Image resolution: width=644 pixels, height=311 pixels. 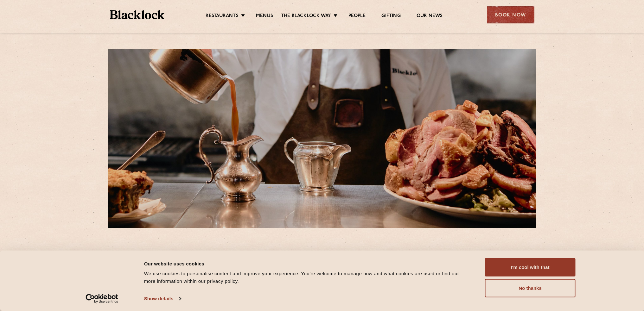 I want to click on a: Menus, so click(x=265, y=17).